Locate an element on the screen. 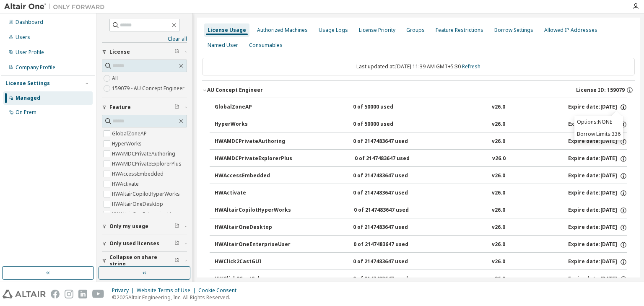  div: Allowed IP Addresses is located at coordinates (571, 30).